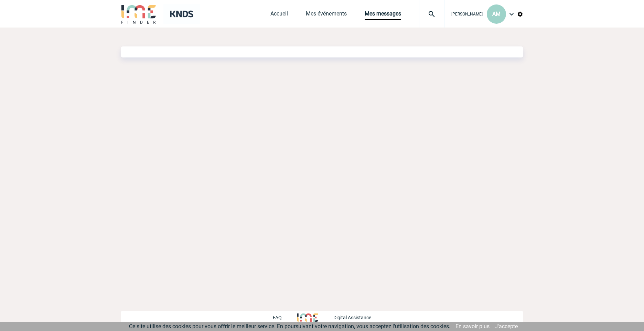  I want to click on span: AM, so click(497, 14).